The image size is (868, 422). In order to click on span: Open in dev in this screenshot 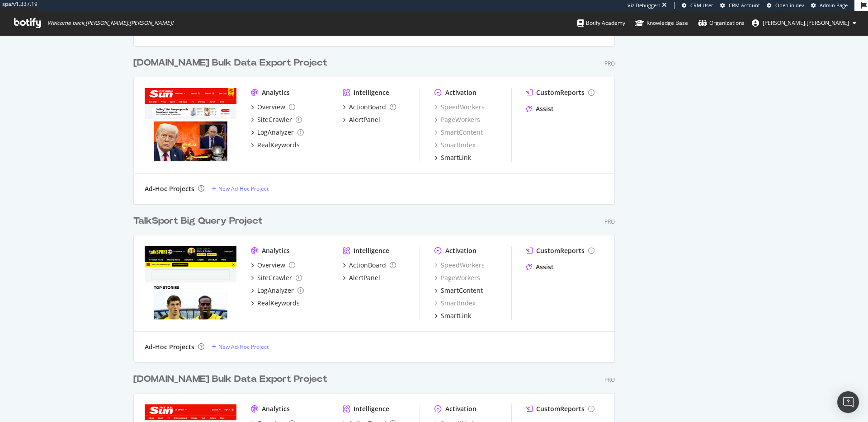, I will do `click(790, 5)`.